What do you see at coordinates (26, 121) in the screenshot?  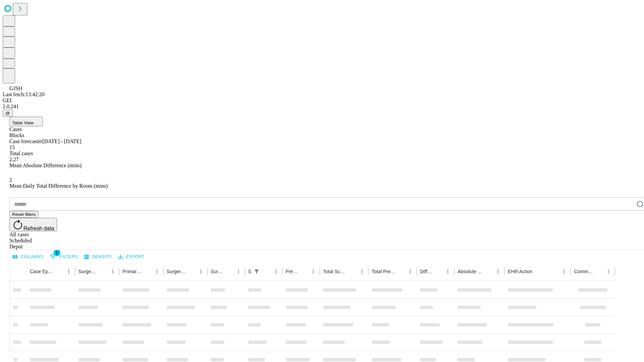 I see `button: Table View` at bounding box center [26, 121].